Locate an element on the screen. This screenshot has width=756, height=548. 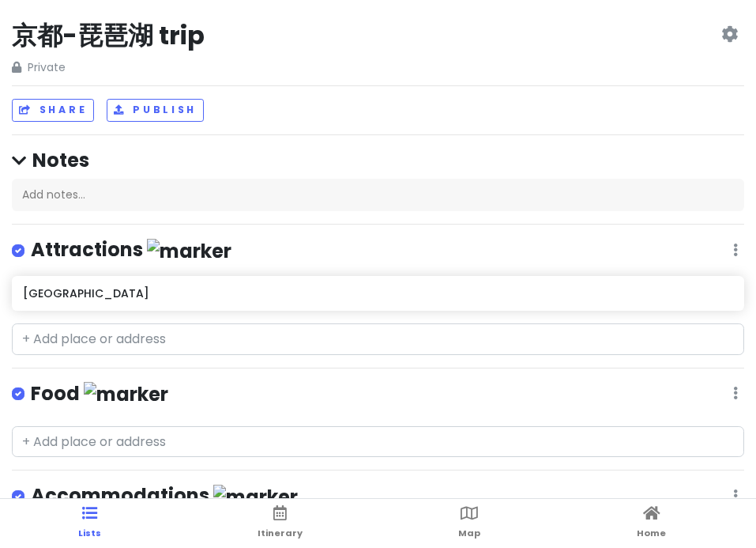
a: Home is located at coordinates (651, 524).